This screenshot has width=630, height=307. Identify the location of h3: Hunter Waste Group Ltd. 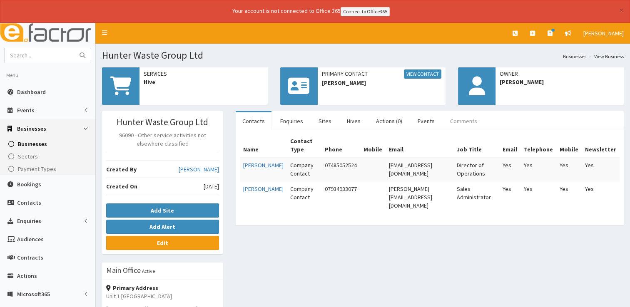
(162, 122).